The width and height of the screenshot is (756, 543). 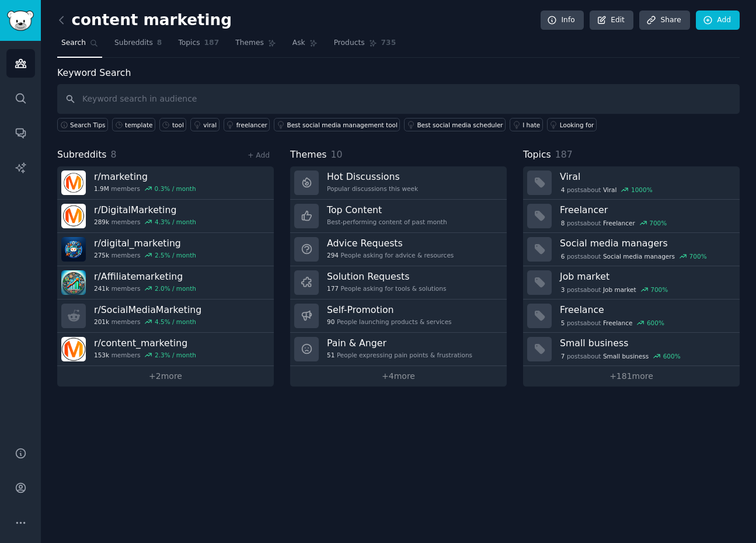 I want to click on a: +4more, so click(x=398, y=376).